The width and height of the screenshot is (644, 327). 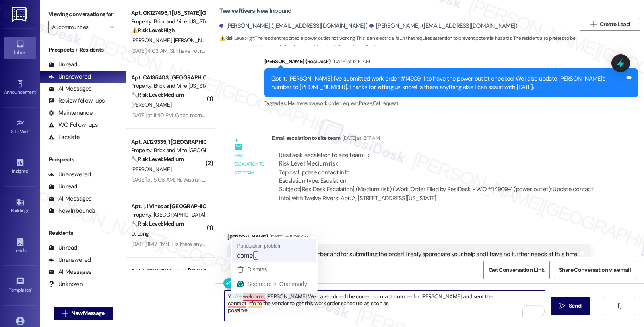 I want to click on div: ResiDesk escalation to site team -> Risk Level: Medium risk Topics: Update contact info Escalatio..., so click(x=436, y=169).